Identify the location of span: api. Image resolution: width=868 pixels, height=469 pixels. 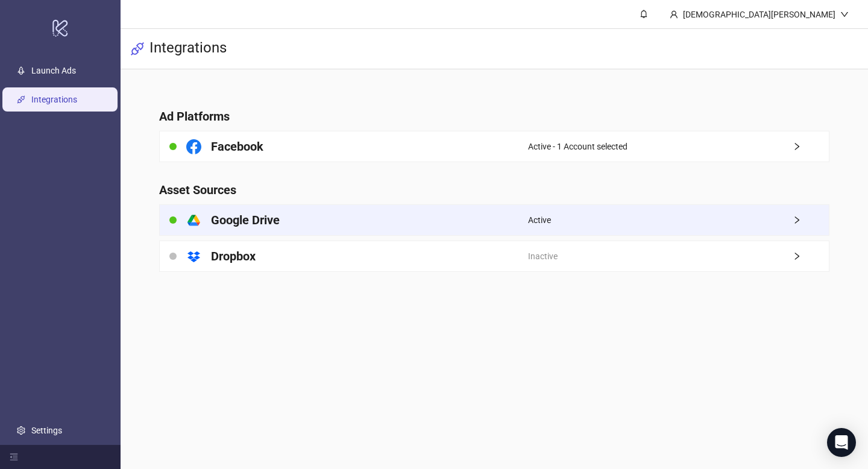
(137, 49).